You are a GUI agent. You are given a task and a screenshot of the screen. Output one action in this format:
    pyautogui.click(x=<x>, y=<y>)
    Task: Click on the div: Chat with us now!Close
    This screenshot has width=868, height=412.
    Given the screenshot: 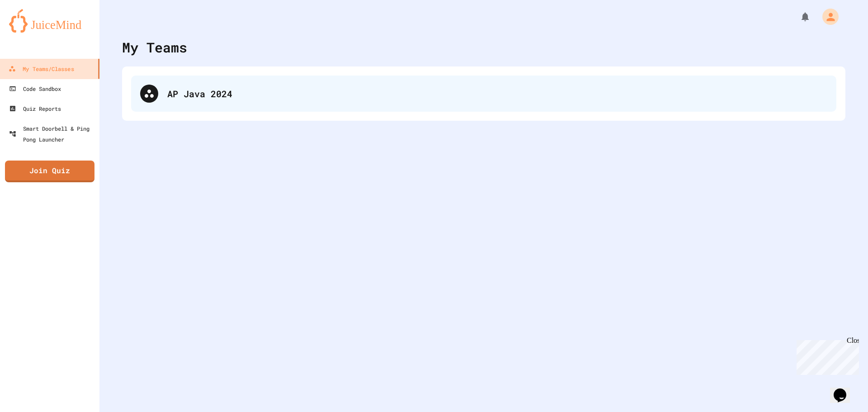 What is the action you would take?
    pyautogui.click(x=33, y=30)
    